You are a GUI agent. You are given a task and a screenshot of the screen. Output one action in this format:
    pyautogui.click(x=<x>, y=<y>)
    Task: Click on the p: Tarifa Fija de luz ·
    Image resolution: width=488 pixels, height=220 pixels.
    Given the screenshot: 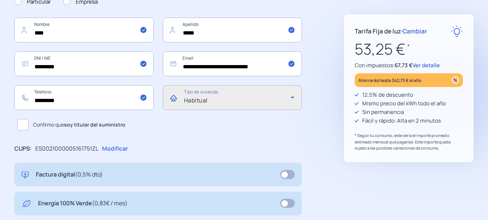 What is the action you would take?
    pyautogui.click(x=391, y=31)
    